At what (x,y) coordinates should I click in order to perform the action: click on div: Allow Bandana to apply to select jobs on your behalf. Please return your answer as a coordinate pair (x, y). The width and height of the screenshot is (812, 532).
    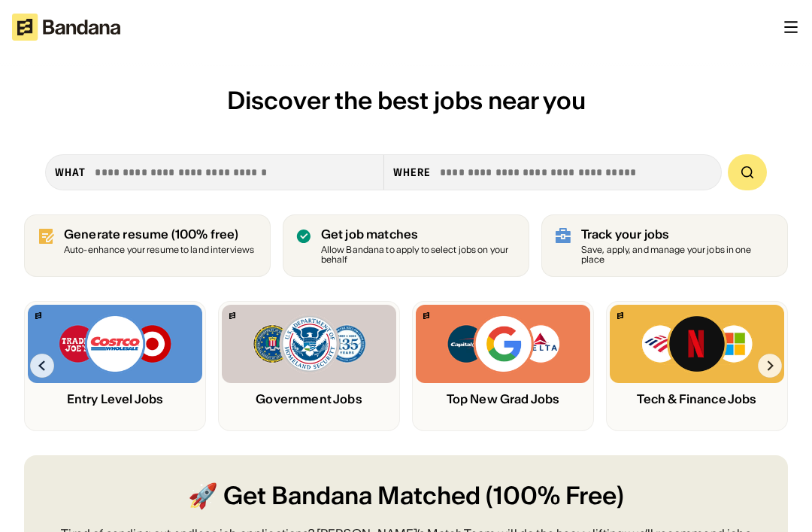
    Looking at the image, I should click on (419, 255).